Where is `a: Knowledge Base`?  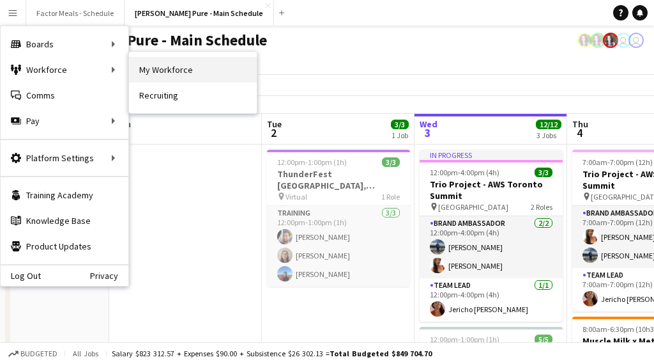
a: Knowledge Base is located at coordinates (65, 220).